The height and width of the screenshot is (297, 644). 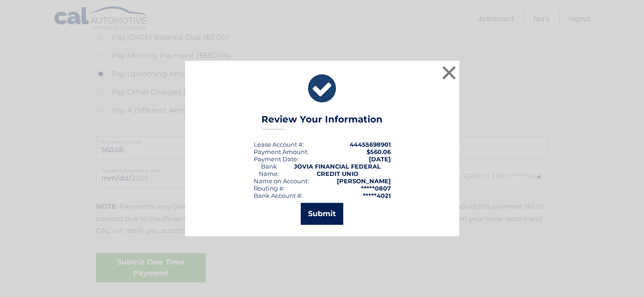 I want to click on div: Bank Name:, so click(x=269, y=170).